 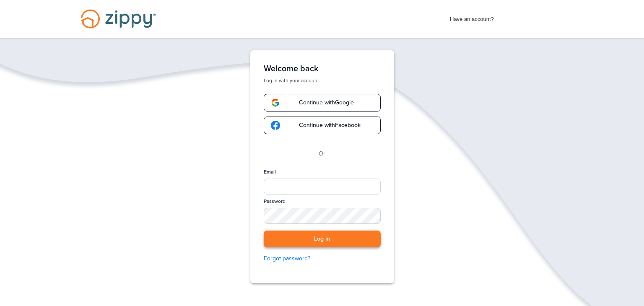 I want to click on span: Continue with Facebook, so click(x=325, y=125).